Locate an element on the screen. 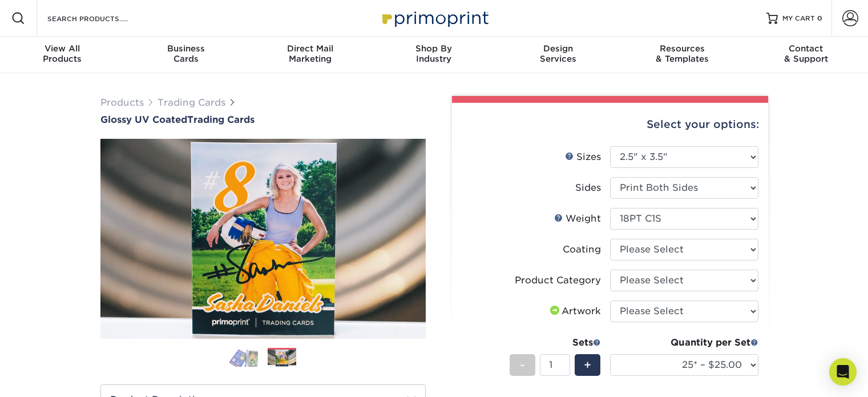  a: Contact& Support is located at coordinates (806, 55).